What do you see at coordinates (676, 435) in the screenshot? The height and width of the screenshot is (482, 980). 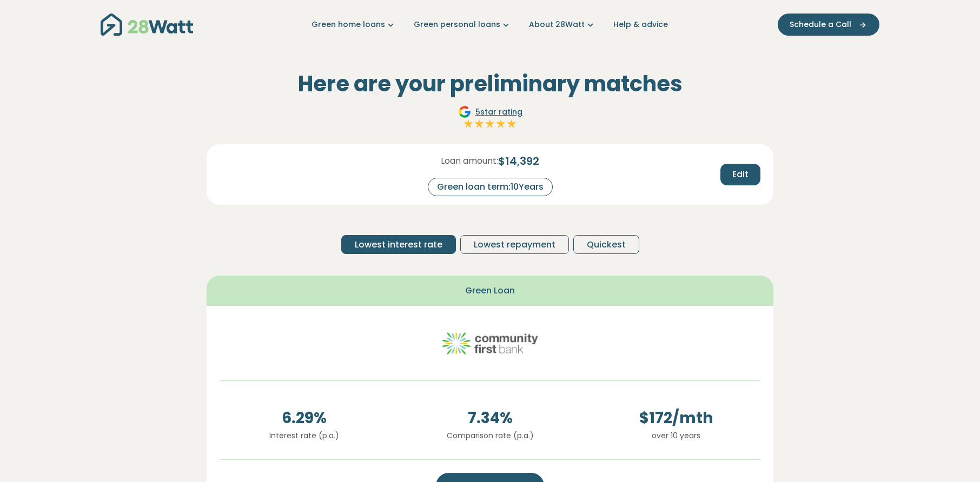 I see `p: over 10 years` at bounding box center [676, 435].